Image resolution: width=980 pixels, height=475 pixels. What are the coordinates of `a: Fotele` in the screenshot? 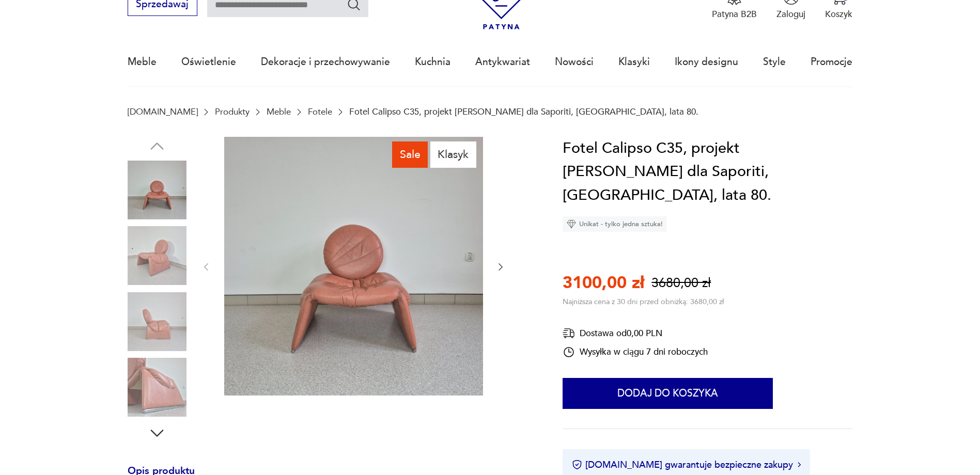 It's located at (319, 111).